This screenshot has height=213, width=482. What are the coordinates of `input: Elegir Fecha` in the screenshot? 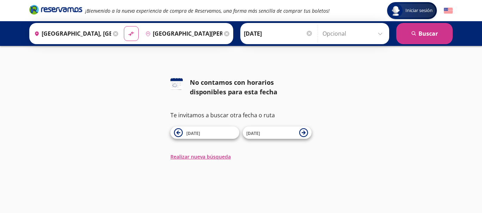 It's located at (279, 34).